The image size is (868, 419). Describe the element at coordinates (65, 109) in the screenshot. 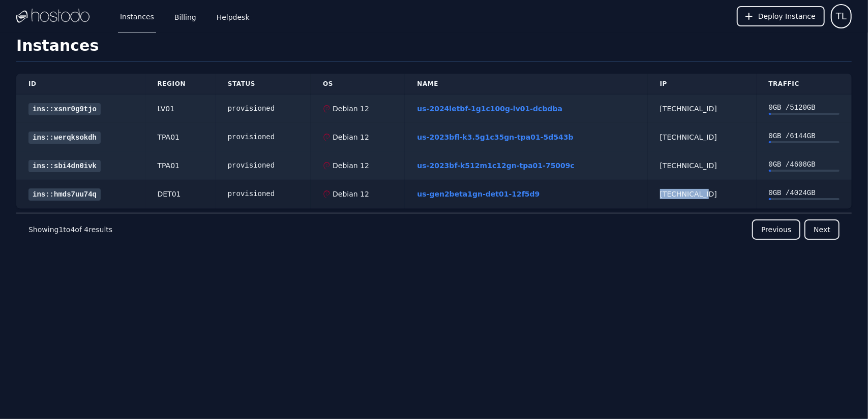

I see `a: ins::xsnr0g9tjo` at that location.